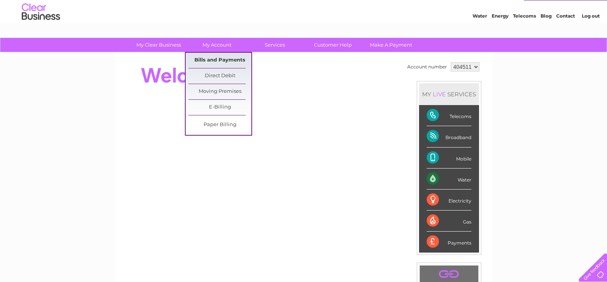 The height and width of the screenshot is (282, 607). What do you see at coordinates (216, 45) in the screenshot?
I see `a: My Account` at bounding box center [216, 45].